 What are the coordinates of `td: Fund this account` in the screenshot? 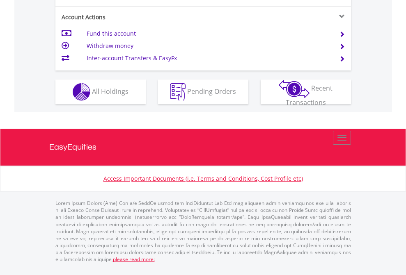 It's located at (208, 34).